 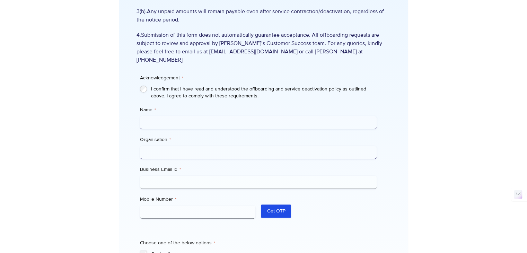 I want to click on label: I confirm that I have read and understood the offboarding and service deactivation policy as outl..., so click(x=264, y=93).